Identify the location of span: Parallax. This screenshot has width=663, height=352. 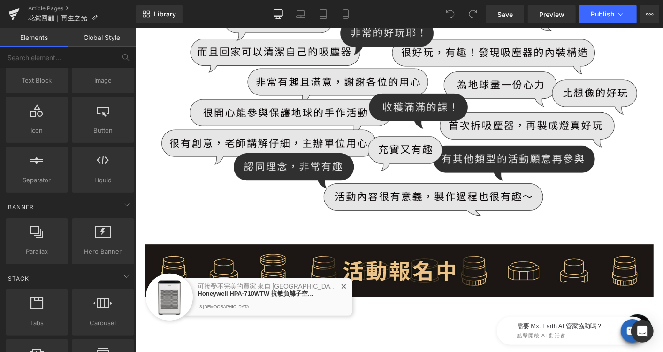
(37, 251).